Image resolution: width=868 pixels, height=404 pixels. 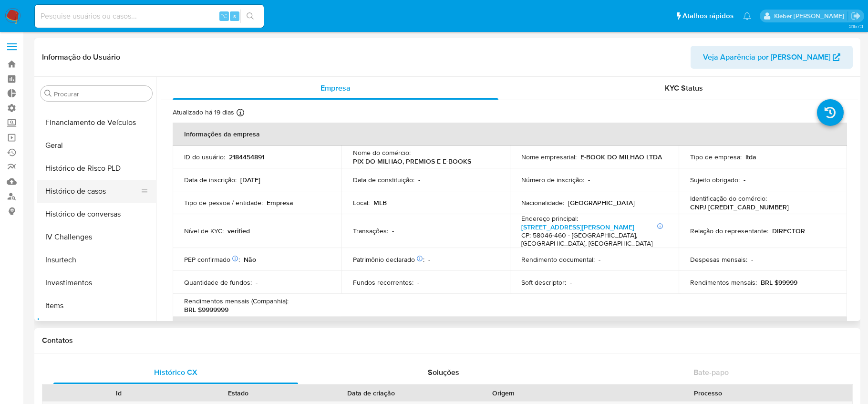 What do you see at coordinates (250, 260) in the screenshot?
I see `p: Não` at bounding box center [250, 260].